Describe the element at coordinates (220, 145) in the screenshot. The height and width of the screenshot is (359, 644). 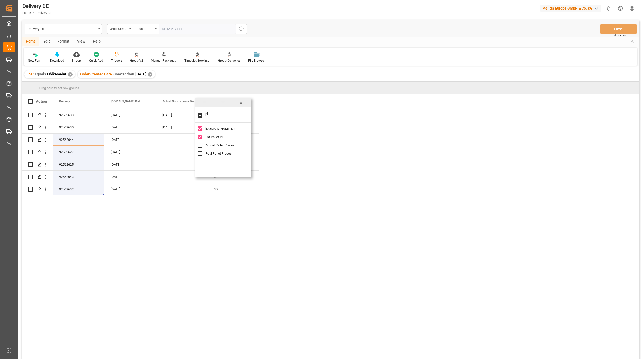
I see `span: Actual Pallet Places` at that location.